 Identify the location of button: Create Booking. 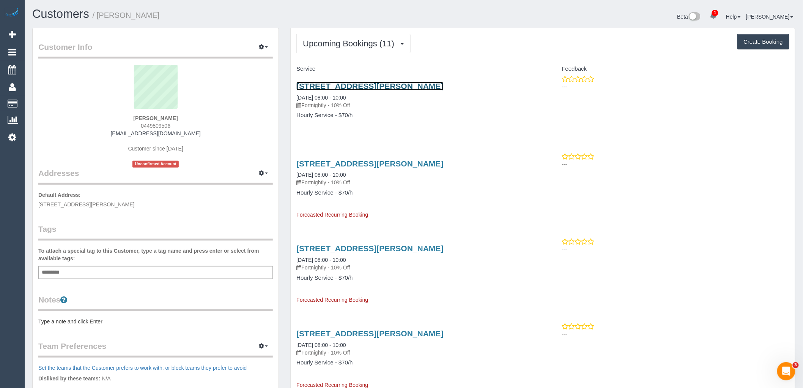
(764, 42).